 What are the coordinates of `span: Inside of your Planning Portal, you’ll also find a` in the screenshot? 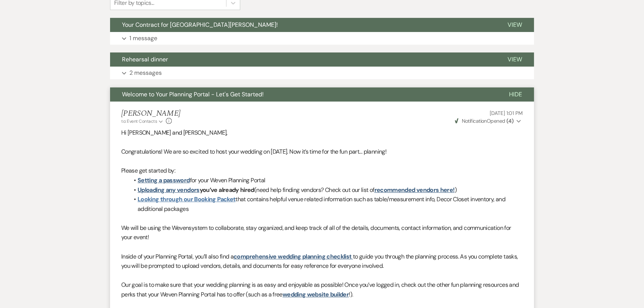 It's located at (177, 256).